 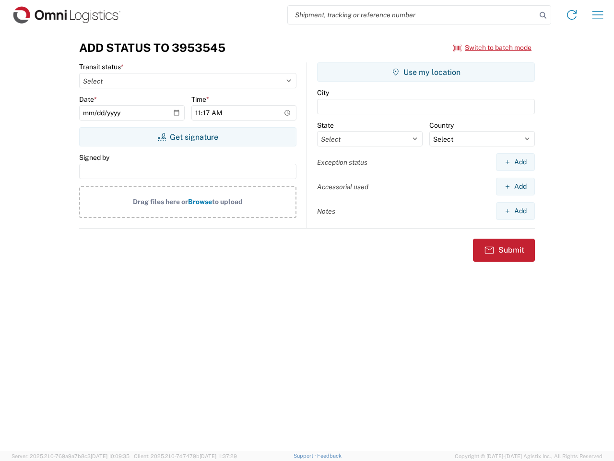 What do you see at coordinates (227, 202) in the screenshot?
I see `span: to upload` at bounding box center [227, 202].